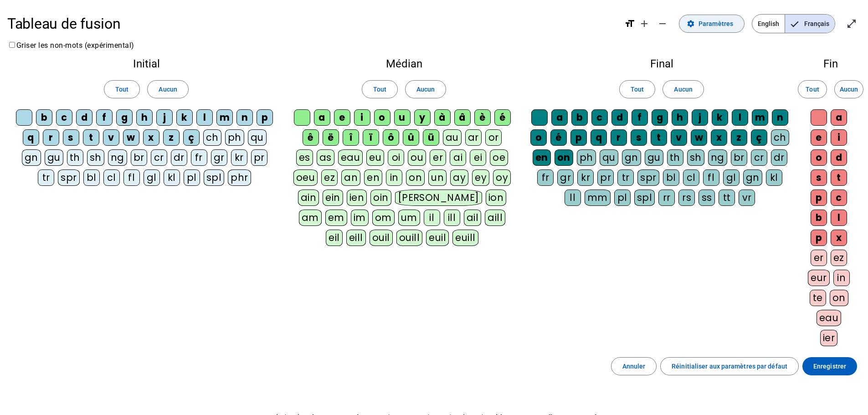  What do you see at coordinates (818, 298) in the screenshot?
I see `div: te` at bounding box center [818, 298].